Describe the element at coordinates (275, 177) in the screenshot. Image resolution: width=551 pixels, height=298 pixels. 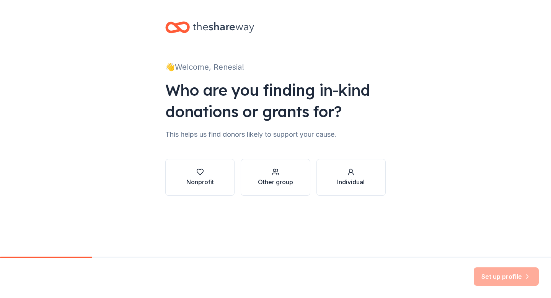
I see `button: Other group` at that location.